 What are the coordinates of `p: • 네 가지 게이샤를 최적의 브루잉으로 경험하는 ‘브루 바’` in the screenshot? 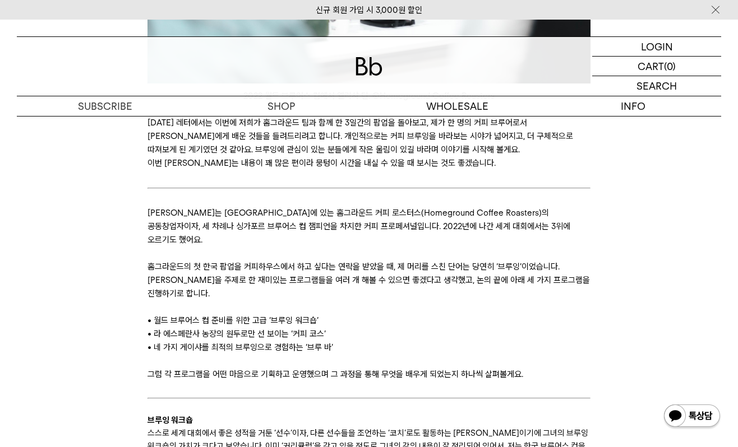 It's located at (369, 348).